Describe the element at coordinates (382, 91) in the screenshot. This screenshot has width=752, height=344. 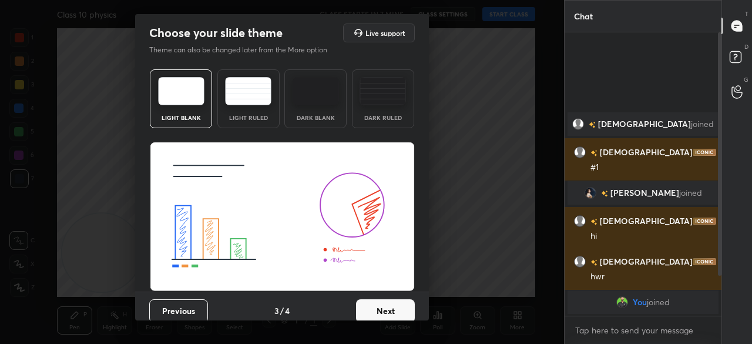
I see `img: darkRuledTheme.de295e13.svg` at that location.